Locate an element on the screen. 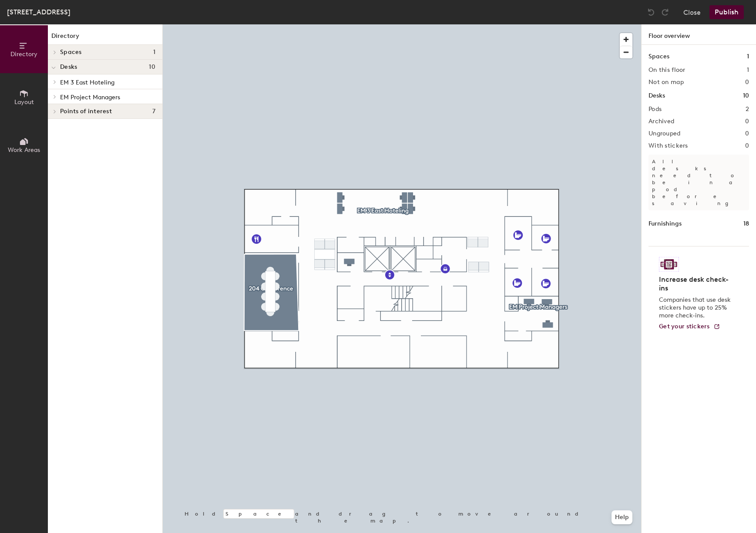 This screenshot has height=533, width=756. p: All desks need to be in a pod before saving is located at coordinates (699, 182).